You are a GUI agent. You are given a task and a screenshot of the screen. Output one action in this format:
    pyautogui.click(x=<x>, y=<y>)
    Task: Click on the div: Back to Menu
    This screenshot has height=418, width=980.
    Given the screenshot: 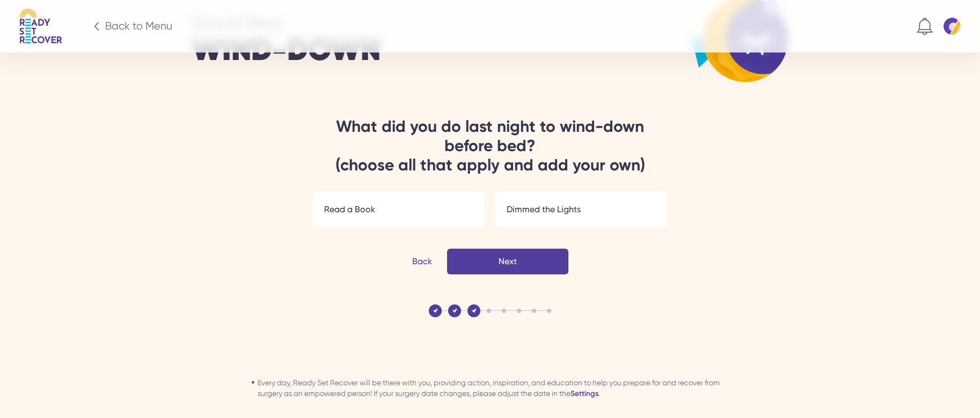 What is the action you would take?
    pyautogui.click(x=139, y=26)
    